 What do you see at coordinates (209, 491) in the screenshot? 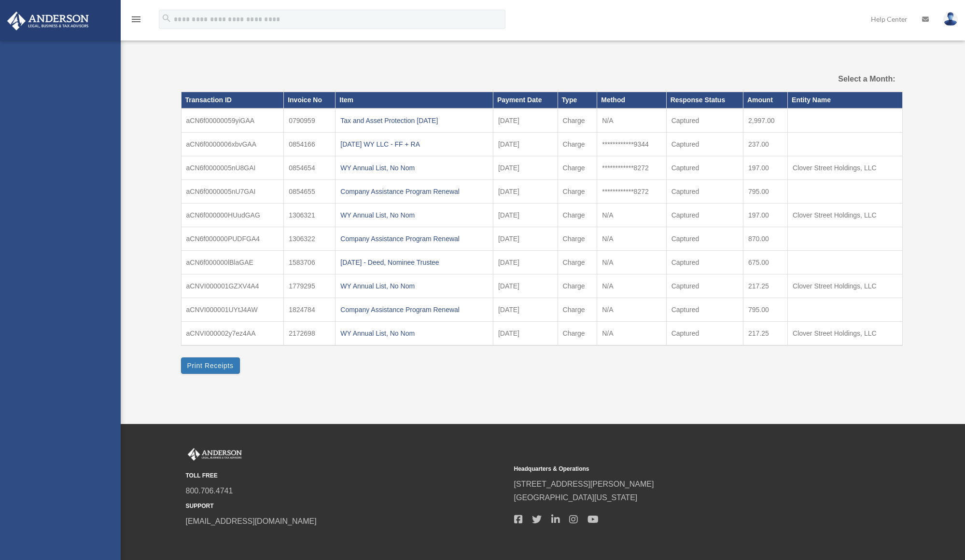
I see `a: 800.706.4741` at bounding box center [209, 491].